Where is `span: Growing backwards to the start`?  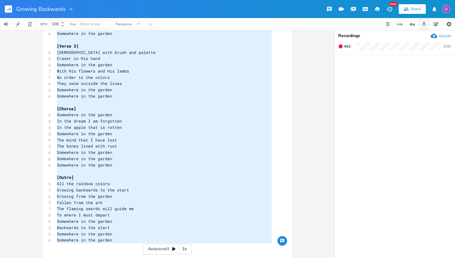
span: Growing backwards to the start is located at coordinates (93, 190).